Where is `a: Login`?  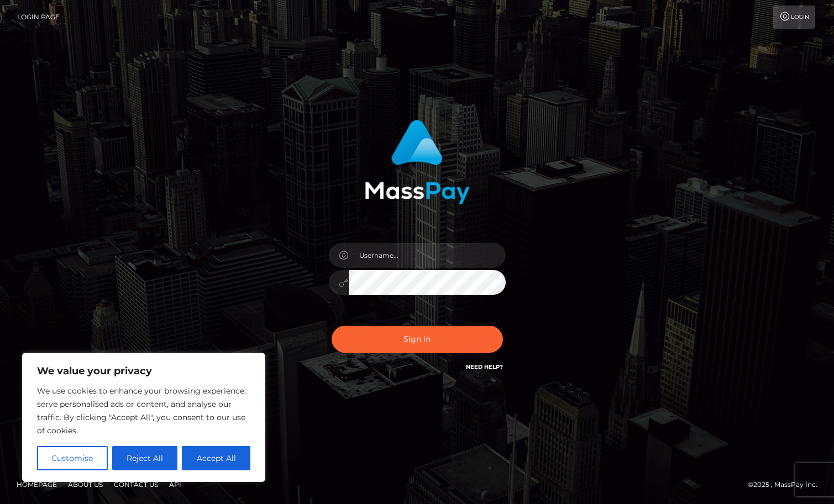
a: Login is located at coordinates (795, 17).